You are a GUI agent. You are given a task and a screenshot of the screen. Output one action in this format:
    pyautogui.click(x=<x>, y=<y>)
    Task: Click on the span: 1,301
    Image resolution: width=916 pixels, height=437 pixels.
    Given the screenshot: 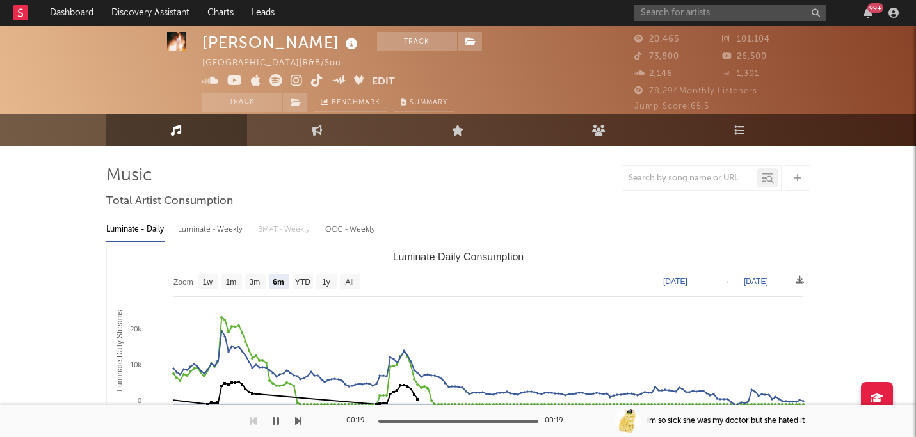 What is the action you would take?
    pyautogui.click(x=741, y=74)
    